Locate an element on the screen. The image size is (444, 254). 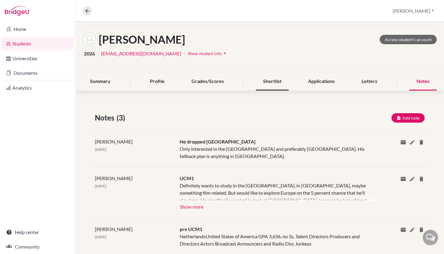
a: Universities is located at coordinates (37, 58).